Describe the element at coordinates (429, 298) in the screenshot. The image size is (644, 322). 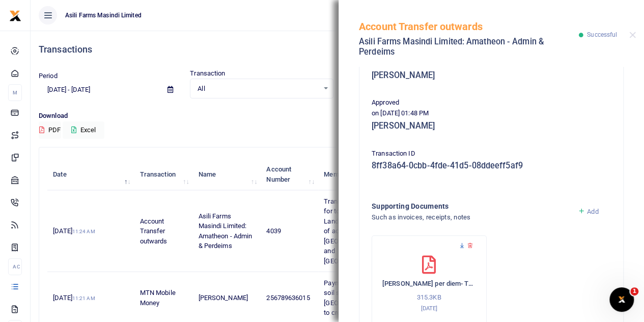
I see `p: 315.3KB` at that location.